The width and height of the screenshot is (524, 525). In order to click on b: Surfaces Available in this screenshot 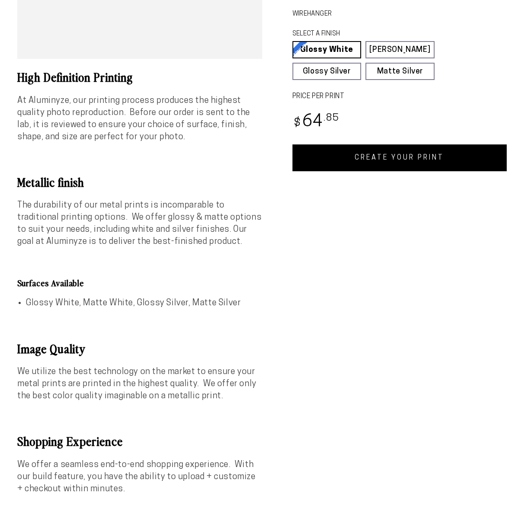, I will do `click(51, 282)`.